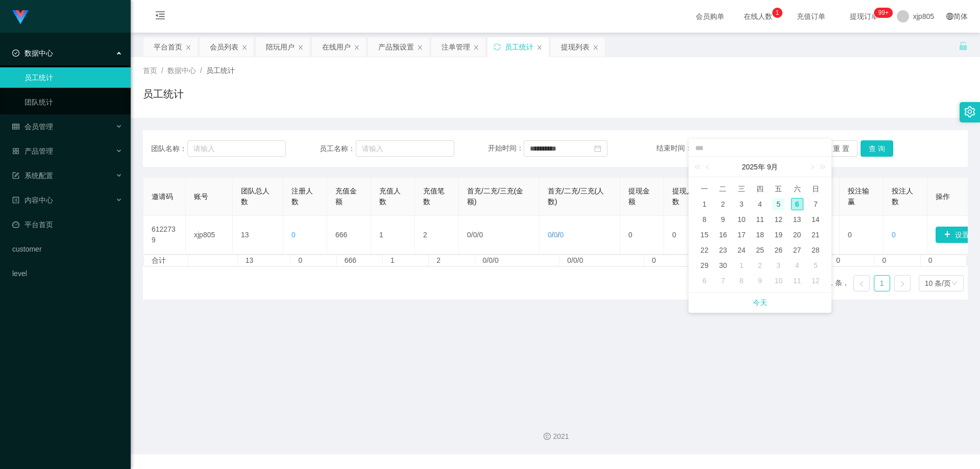 The image size is (980, 469). What do you see at coordinates (955, 283) in the screenshot?
I see `i: 图标: down` at bounding box center [955, 283].